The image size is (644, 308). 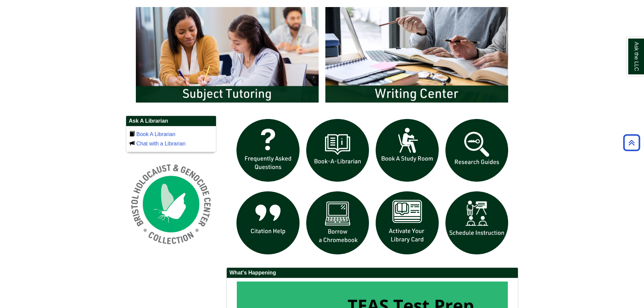 What do you see at coordinates (407, 151) in the screenshot?
I see `img: book a study room icon links to book a study room web page` at bounding box center [407, 151].